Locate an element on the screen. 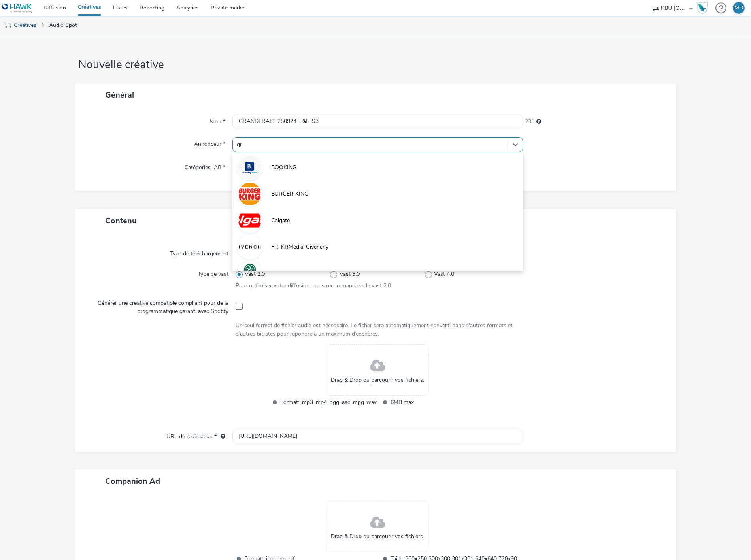  label: Type de vast is located at coordinates (213, 273).